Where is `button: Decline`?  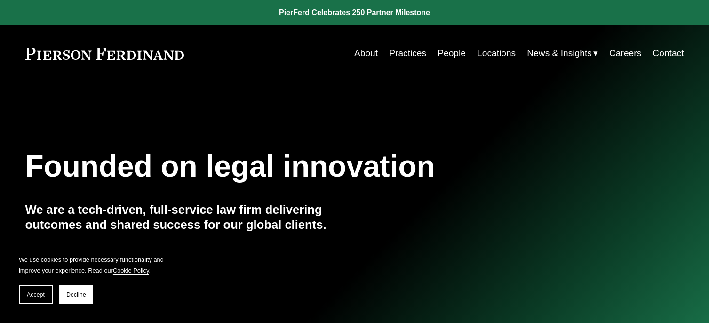 button: Decline is located at coordinates (76, 294).